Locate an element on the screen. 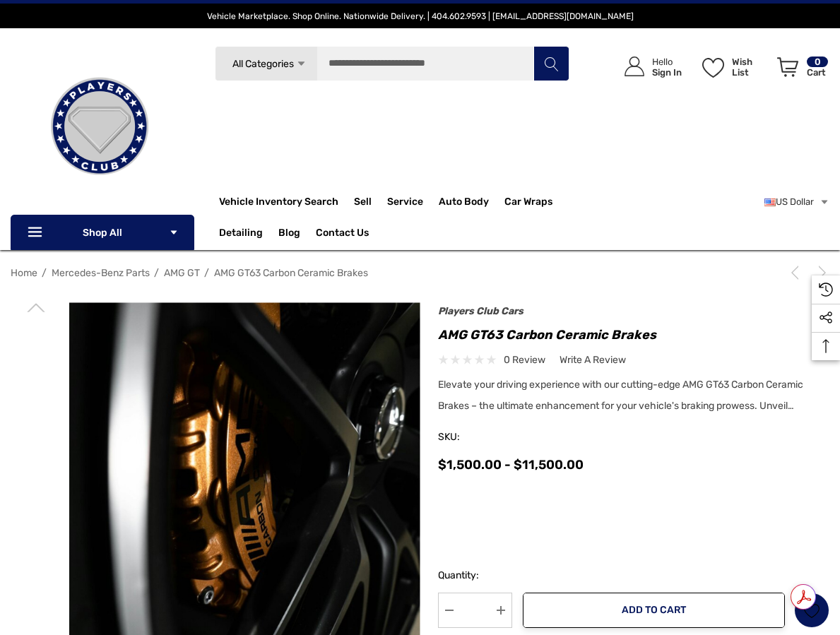  button: Search is located at coordinates (551, 64).